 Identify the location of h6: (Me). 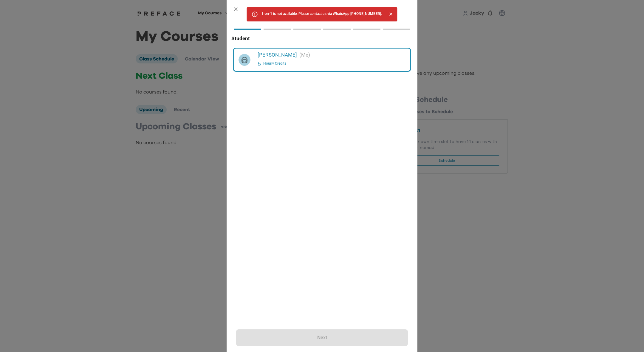
(305, 55).